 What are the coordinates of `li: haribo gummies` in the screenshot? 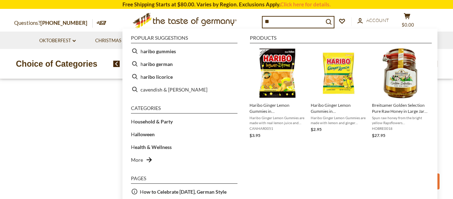 It's located at (184, 51).